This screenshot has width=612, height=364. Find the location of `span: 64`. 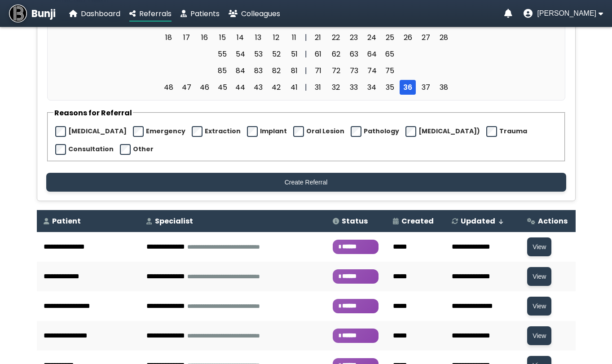

span: 64 is located at coordinates (371, 54).